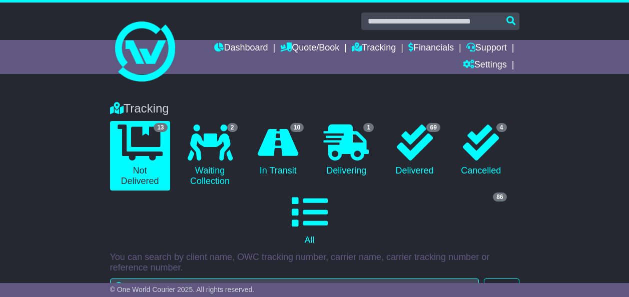 Image resolution: width=629 pixels, height=297 pixels. What do you see at coordinates (182, 290) in the screenshot?
I see `span: © One World Courier 2025. All rights reserved.` at bounding box center [182, 290].